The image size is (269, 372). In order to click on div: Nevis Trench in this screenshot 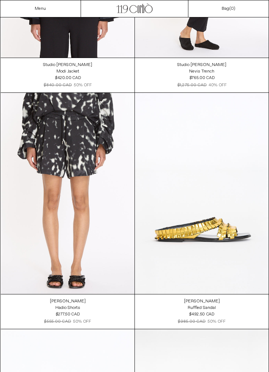, I will do `click(202, 71)`.